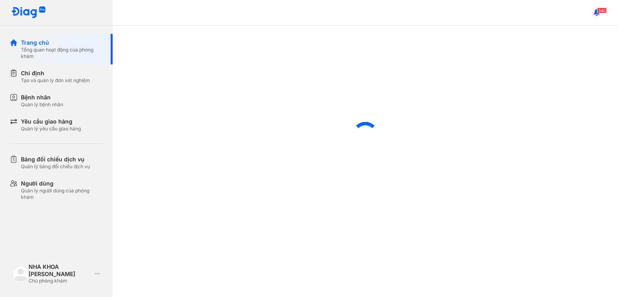  Describe the element at coordinates (60, 281) in the screenshot. I see `div: Chủ phòng khám` at that location.